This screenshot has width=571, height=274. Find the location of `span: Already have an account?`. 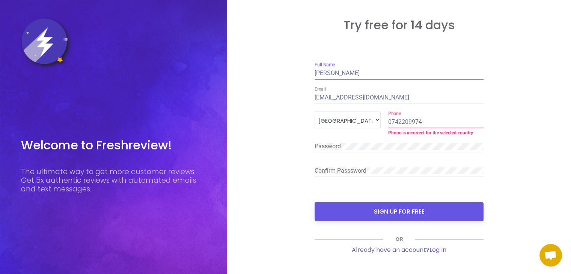

span: Already have an account? is located at coordinates (399, 250).